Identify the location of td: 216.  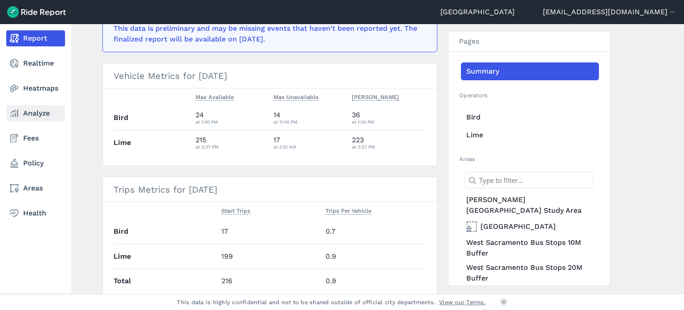
(270, 280).